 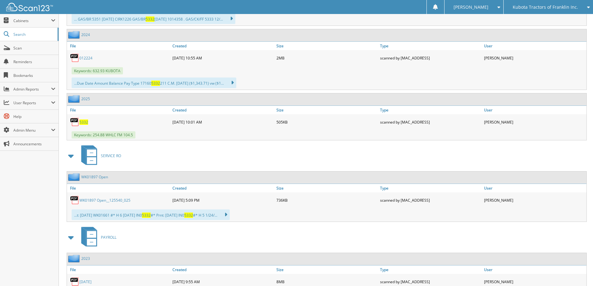 I want to click on span: Scan, so click(x=34, y=48).